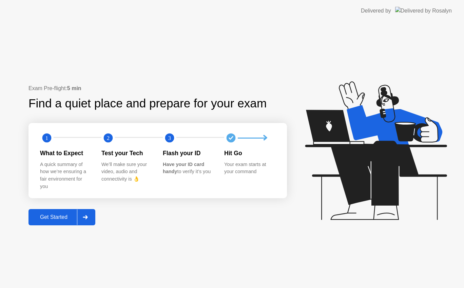 This screenshot has height=288, width=464. I want to click on div: A quick summary of how we’re ensuring a fair environment for you, so click(65, 176).